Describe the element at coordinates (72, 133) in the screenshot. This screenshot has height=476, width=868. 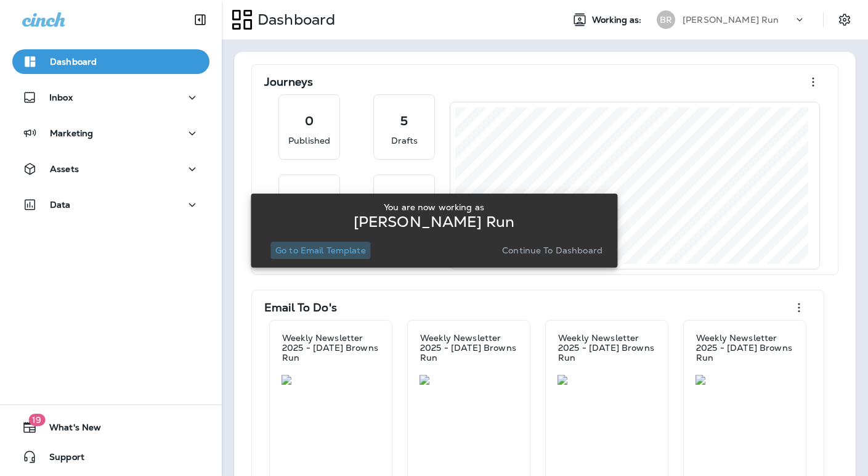
I see `p: Marketing` at that location.